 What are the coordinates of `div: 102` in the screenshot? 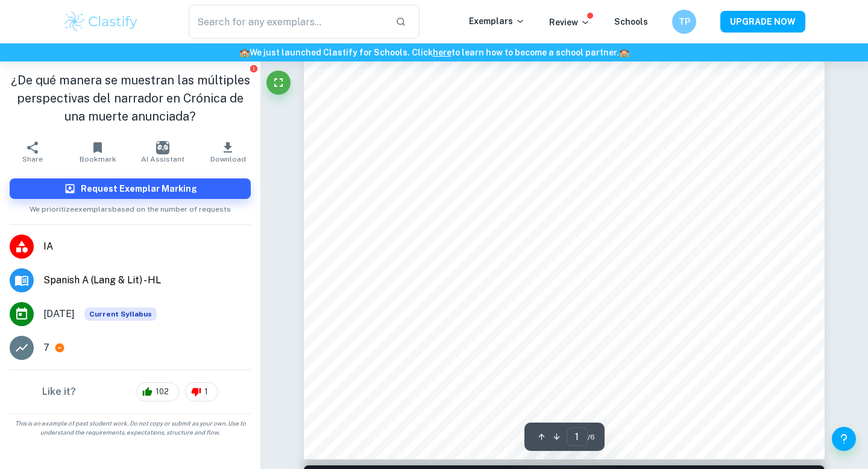 It's located at (157, 392).